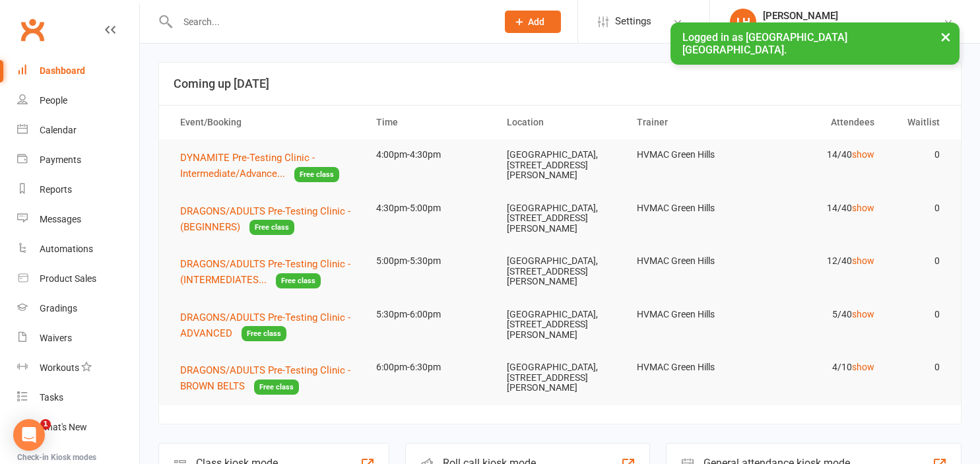 The height and width of the screenshot is (464, 980). What do you see at coordinates (59, 368) in the screenshot?
I see `div: Workouts` at bounding box center [59, 368].